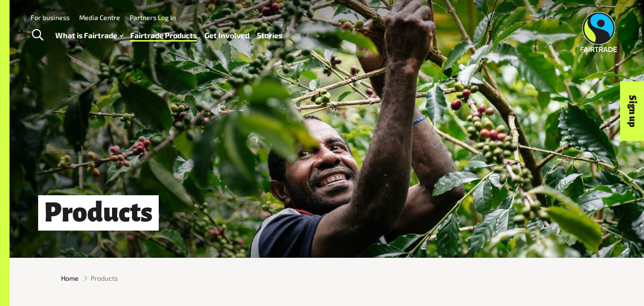 The width and height of the screenshot is (644, 306). I want to click on img: Fairtrade Australia New Zealand logo, so click(599, 32).